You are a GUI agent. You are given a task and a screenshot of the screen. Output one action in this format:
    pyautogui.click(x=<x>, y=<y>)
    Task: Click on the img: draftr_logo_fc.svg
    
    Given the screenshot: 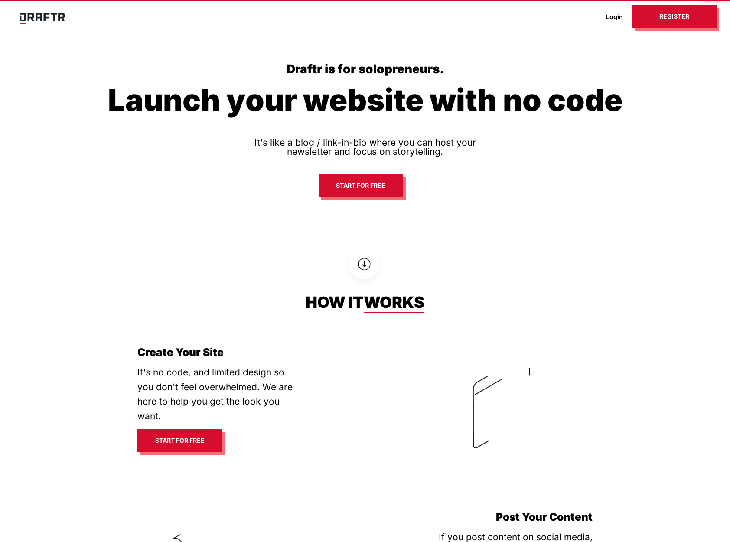 What is the action you would take?
    pyautogui.click(x=42, y=19)
    